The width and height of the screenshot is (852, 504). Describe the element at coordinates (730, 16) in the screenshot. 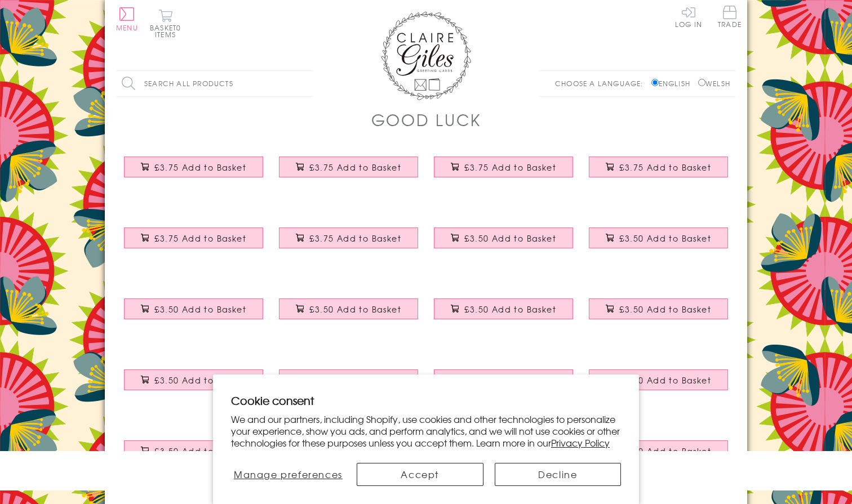

I see `span: Trade` at that location.